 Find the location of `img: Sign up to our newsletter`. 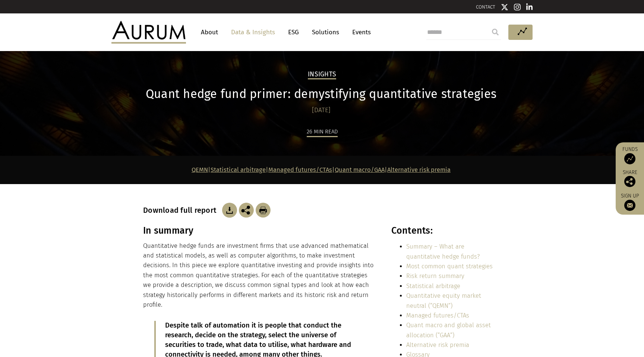

img: Sign up to our newsletter is located at coordinates (629, 206).